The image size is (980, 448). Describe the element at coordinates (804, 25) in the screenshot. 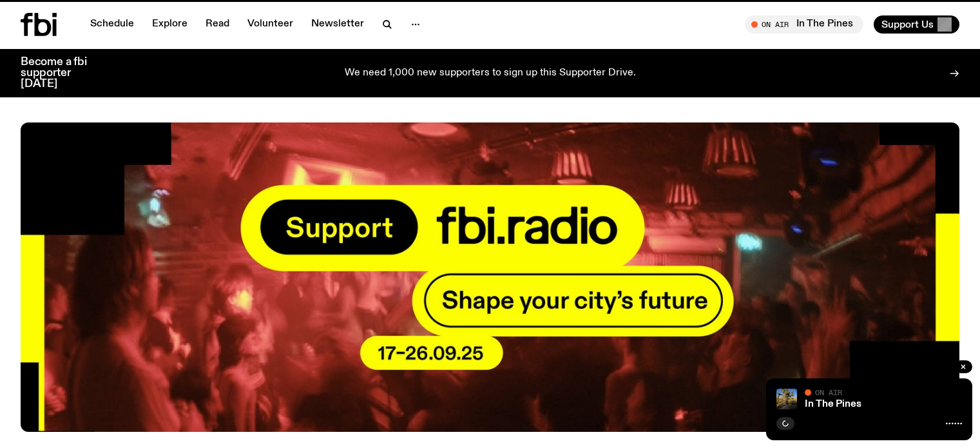

I see `button: On AirIn The Pines` at that location.